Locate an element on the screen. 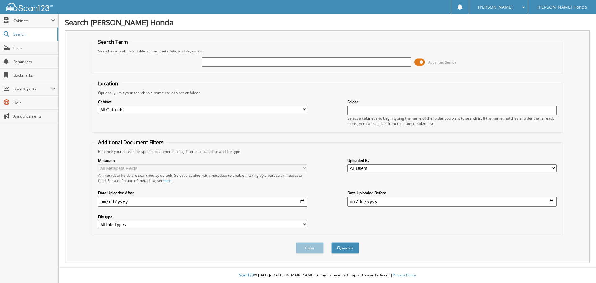  div: All metadata fields are searched by default. Select a cabinet with metadata to enable filtering b... is located at coordinates (203, 178).